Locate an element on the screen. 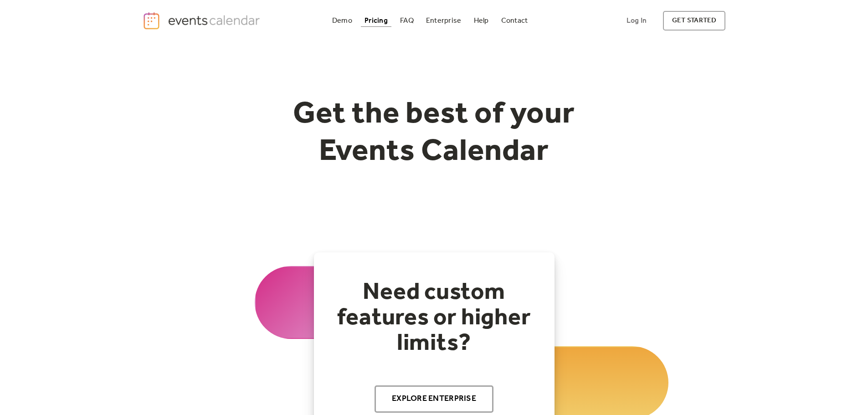 The image size is (868, 415). a: FAQ is located at coordinates (407, 20).